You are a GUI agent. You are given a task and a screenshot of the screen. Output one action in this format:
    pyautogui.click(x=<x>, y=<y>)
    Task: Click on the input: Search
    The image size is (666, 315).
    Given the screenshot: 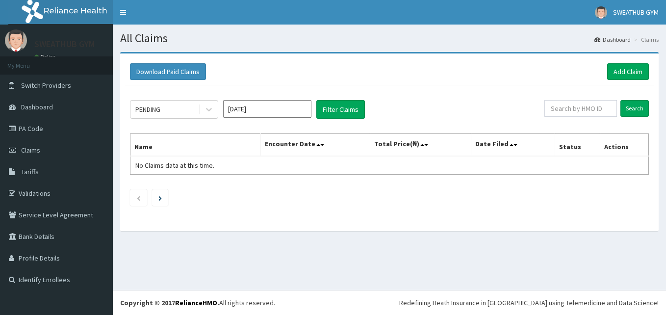 What is the action you would take?
    pyautogui.click(x=634, y=108)
    